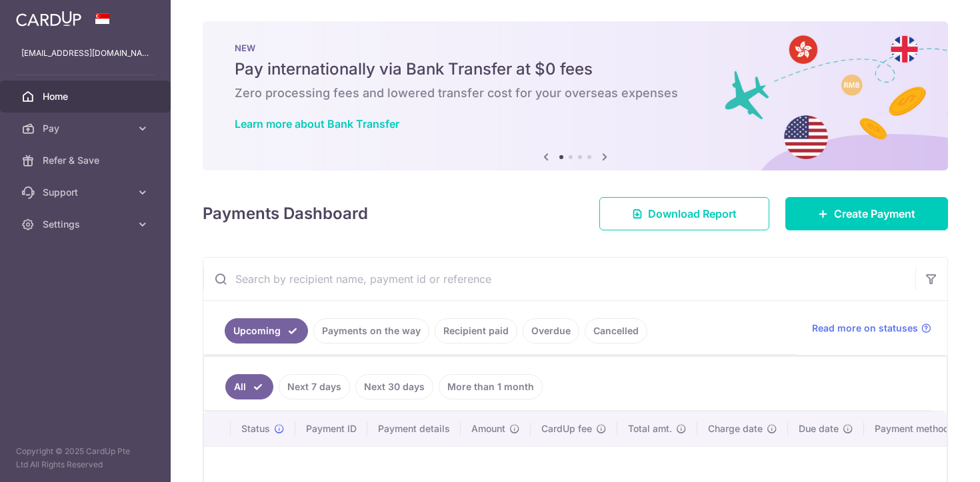 The width and height of the screenshot is (980, 482). What do you see at coordinates (250, 387) in the screenshot?
I see `a: All` at bounding box center [250, 387].